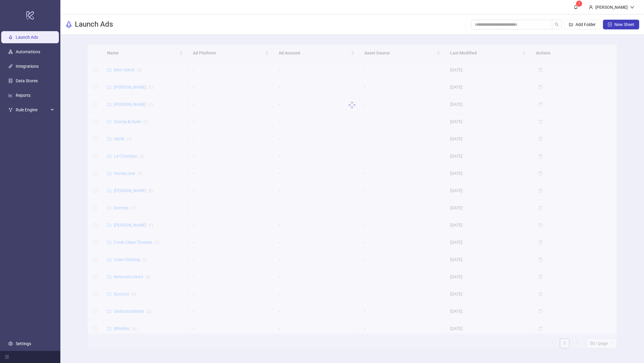 This screenshot has height=363, width=644. What do you see at coordinates (582, 25) in the screenshot?
I see `button: Add Folder` at bounding box center [582, 25].